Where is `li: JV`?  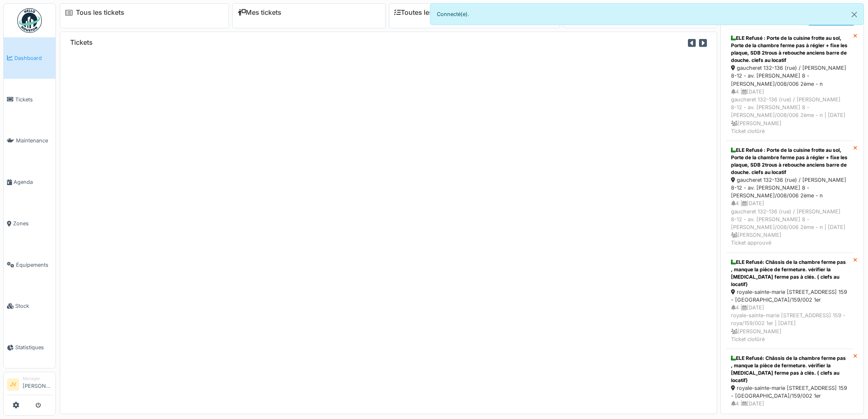 li: JV is located at coordinates (13, 385).